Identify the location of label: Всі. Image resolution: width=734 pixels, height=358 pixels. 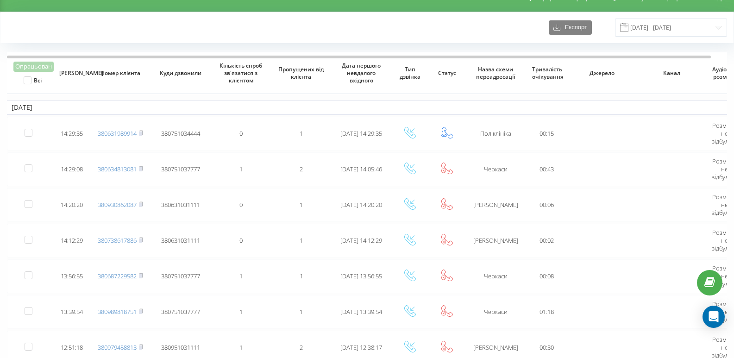
(32, 80).